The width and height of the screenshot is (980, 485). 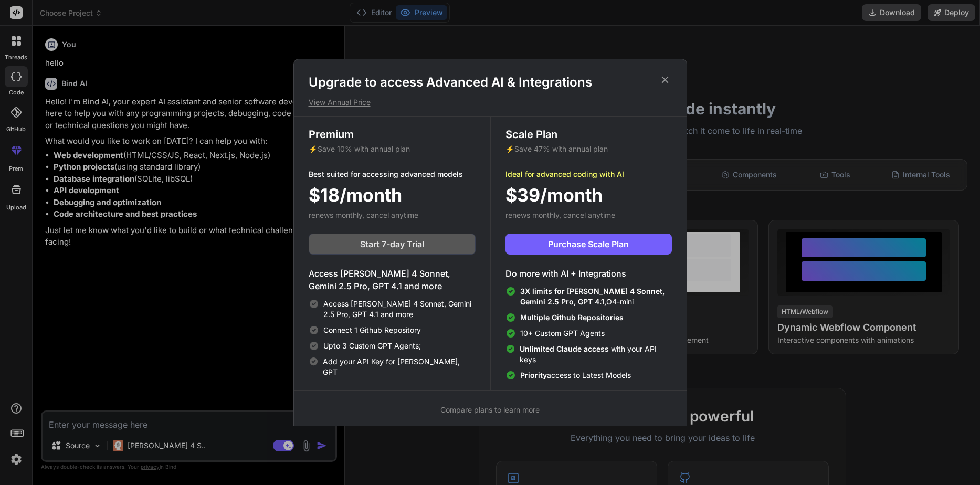 I want to click on span: Save 47%, so click(x=532, y=148).